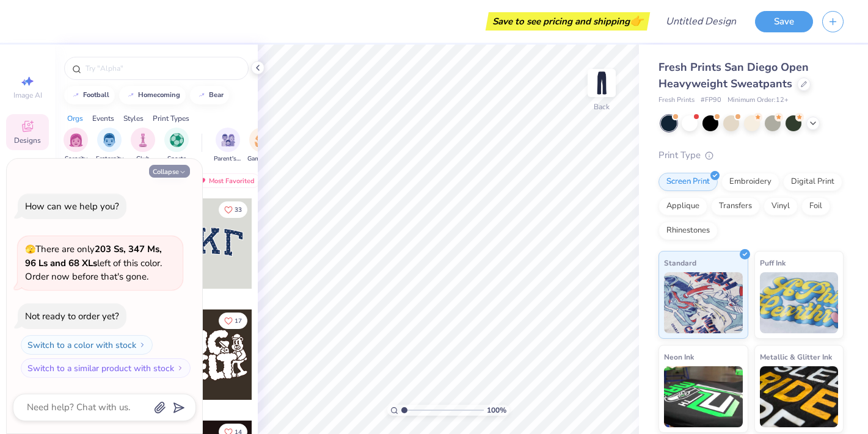 The image size is (868, 434). Describe the element at coordinates (734, 75) in the screenshot. I see `span: Fresh Prints San Diego Open Heavyweight Sweatpants` at that location.